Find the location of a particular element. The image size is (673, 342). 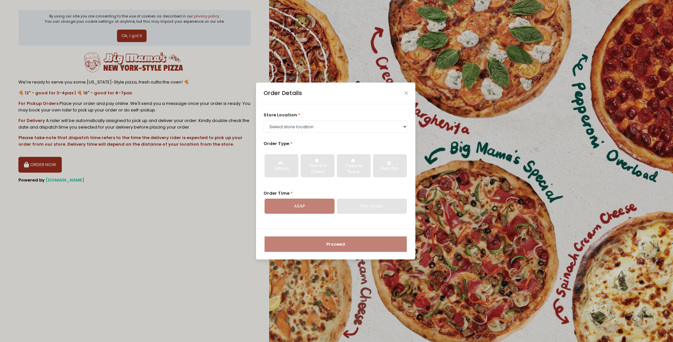

button: Delivery is located at coordinates (281, 166).